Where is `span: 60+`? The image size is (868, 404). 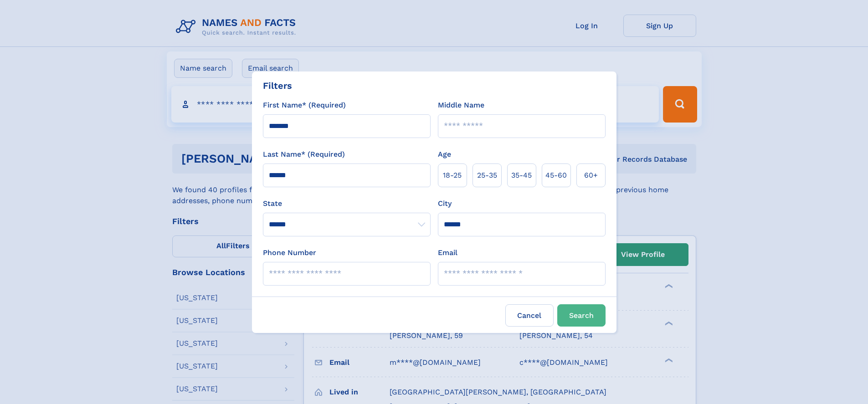 span: 60+ is located at coordinates (591, 175).